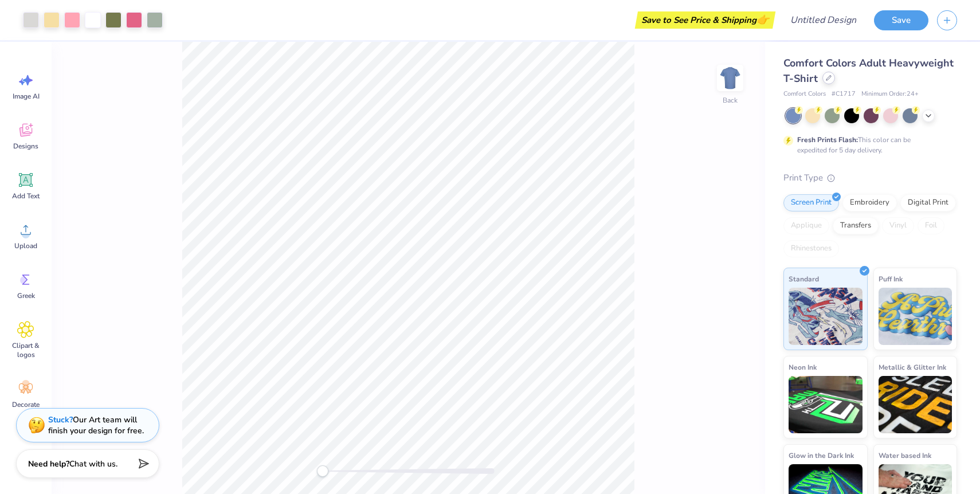 The height and width of the screenshot is (494, 980). What do you see at coordinates (26, 296) in the screenshot?
I see `span: Greek` at bounding box center [26, 296].